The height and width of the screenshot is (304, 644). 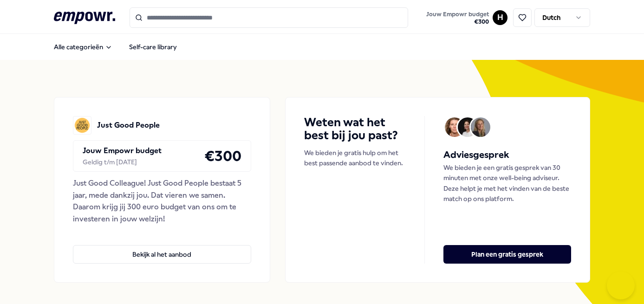 What do you see at coordinates (507, 183) in the screenshot?
I see `p: We bieden je een gratis gesprek van 30 minuten met onze well-being adviseur. Deze helpt je met he...` at bounding box center [507, 183].